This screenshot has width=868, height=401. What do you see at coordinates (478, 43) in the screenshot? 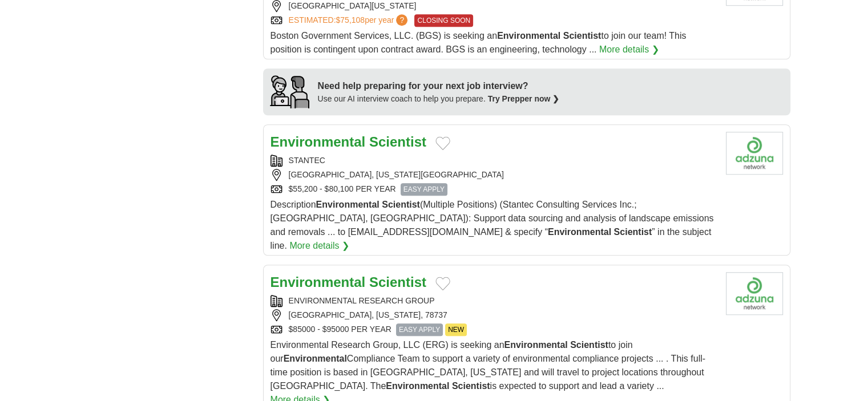
I see `span: Boston Government Services, LLC. (BGS) is seeking an to join our team! This position is contingen...` at bounding box center [478, 43].